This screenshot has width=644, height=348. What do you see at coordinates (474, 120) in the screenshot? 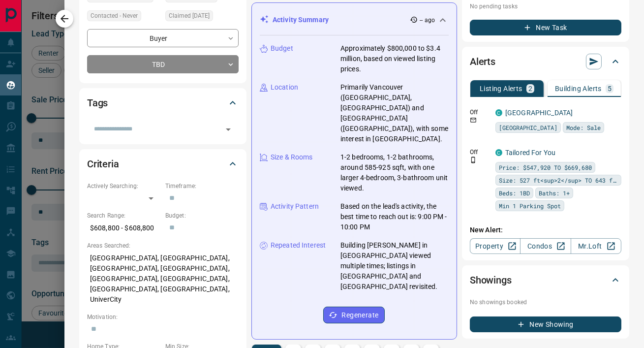
I see `svg: Email` at bounding box center [474, 120].